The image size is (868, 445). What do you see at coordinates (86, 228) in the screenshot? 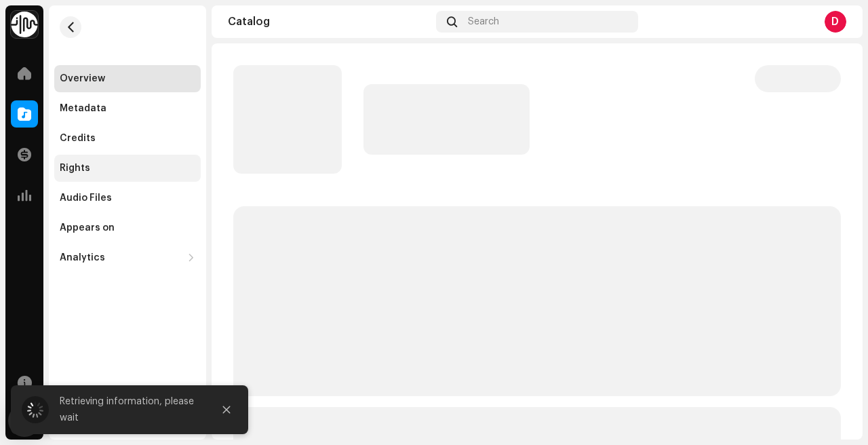
I see `div: Appears on` at bounding box center [86, 228].